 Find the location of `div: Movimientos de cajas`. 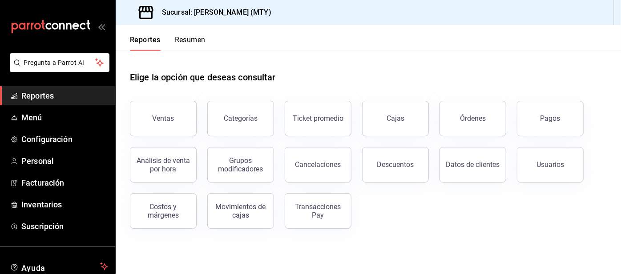

div: Movimientos de cajas is located at coordinates (241, 211).